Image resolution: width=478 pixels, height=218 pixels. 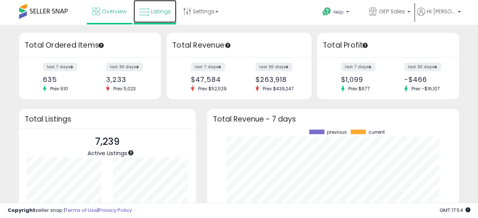 What do you see at coordinates (359, 88) in the screenshot?
I see `span: Prev: $677` at bounding box center [359, 88].